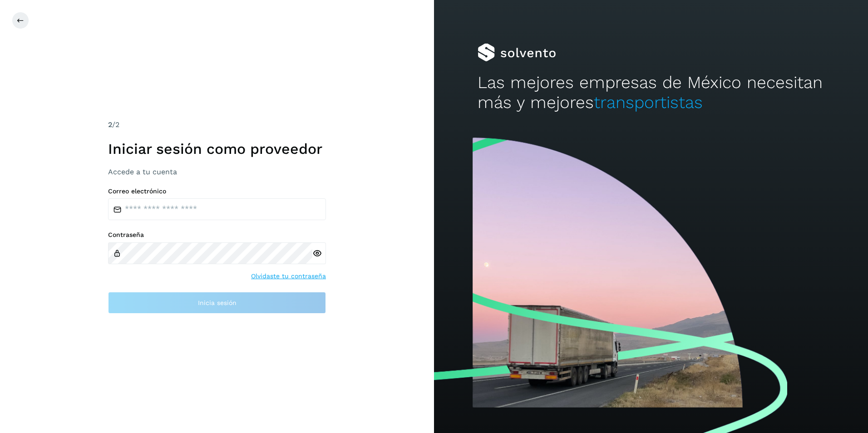 The width and height of the screenshot is (868, 433). What do you see at coordinates (217, 125) in the screenshot?
I see `div: /2` at bounding box center [217, 125].